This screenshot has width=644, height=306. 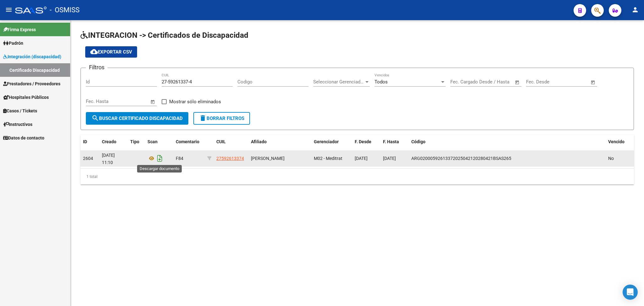 I want to click on span: Buscar Certificado Discapacidad, so click(x=137, y=118).